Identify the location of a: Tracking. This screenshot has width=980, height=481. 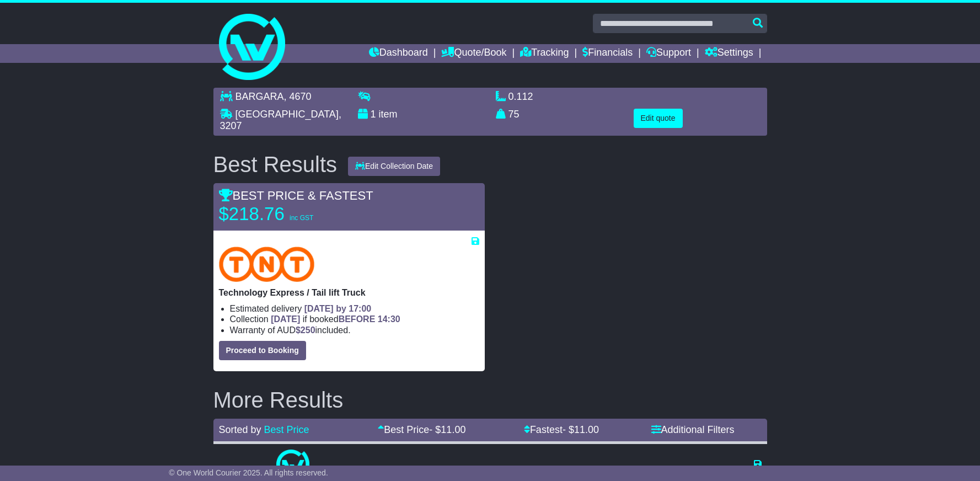
(544, 54).